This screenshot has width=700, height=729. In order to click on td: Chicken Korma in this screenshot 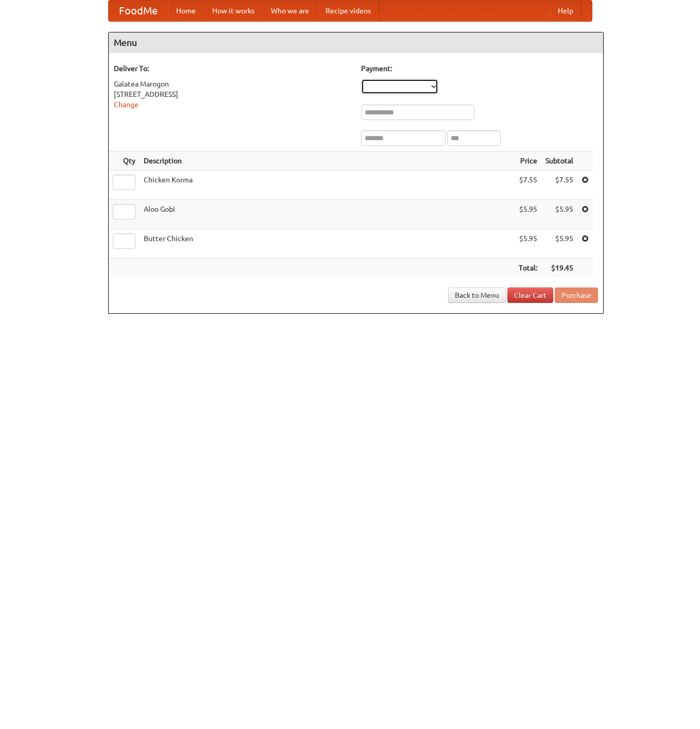, I will do `click(327, 185)`.